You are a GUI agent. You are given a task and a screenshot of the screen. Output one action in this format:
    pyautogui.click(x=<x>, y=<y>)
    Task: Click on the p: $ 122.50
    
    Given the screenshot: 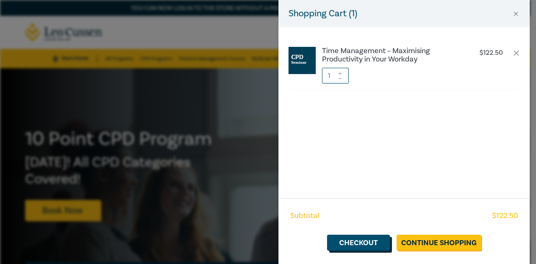 What is the action you would take?
    pyautogui.click(x=491, y=53)
    